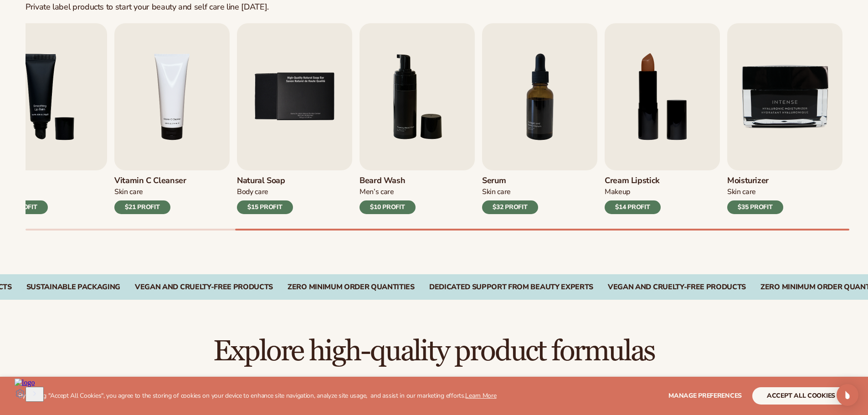 The height and width of the screenshot is (415, 868). I want to click on div: $14 PROFIT, so click(633, 208).